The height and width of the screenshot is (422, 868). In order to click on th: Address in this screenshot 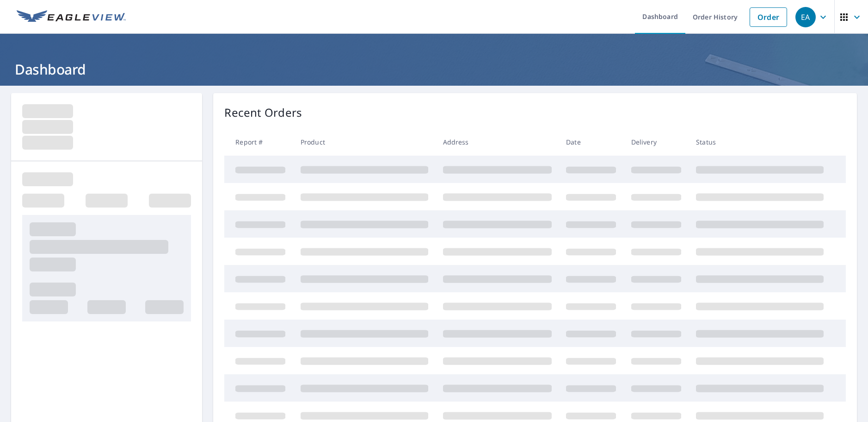, I will do `click(497, 142)`.